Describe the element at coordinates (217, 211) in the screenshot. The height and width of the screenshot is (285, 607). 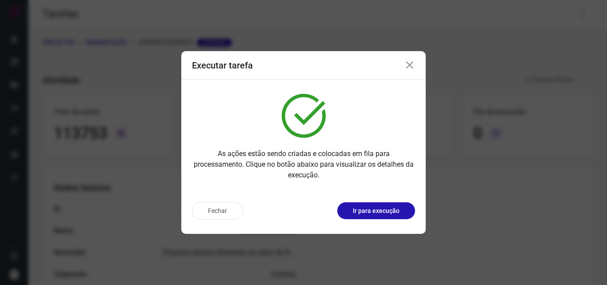
I see `button: Fechar` at that location.